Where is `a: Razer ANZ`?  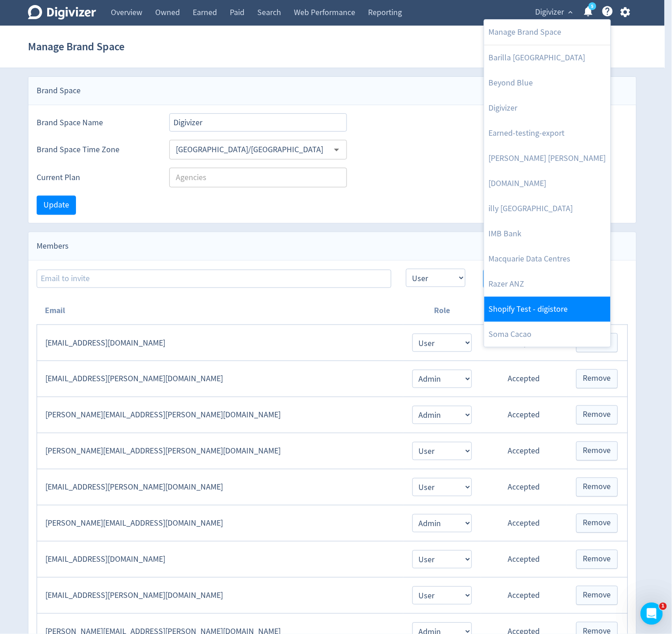
a: Razer ANZ is located at coordinates (547, 284).